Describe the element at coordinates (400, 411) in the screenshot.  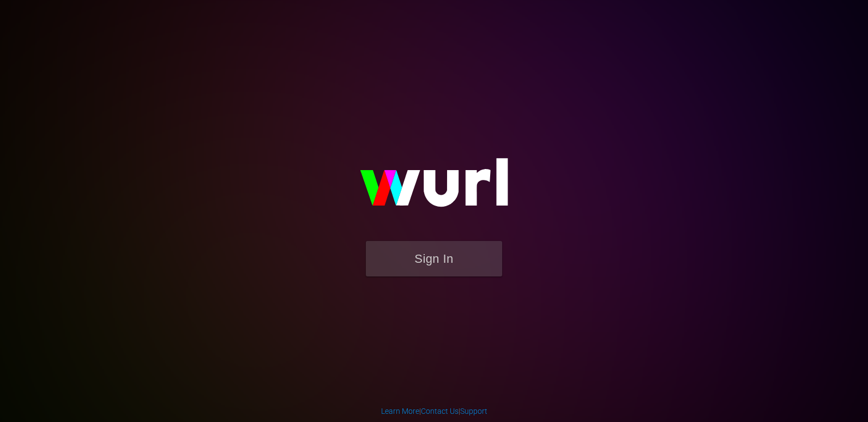
I see `a: Learn More` at that location.